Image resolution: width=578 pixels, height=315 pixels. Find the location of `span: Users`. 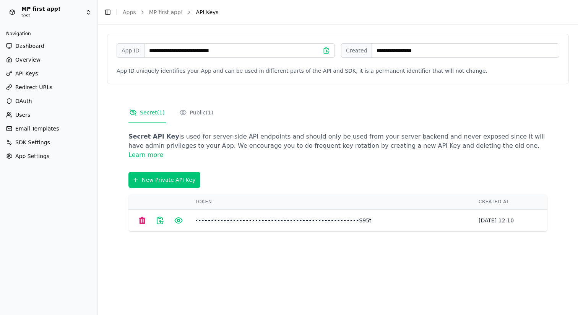

span: Users is located at coordinates (23, 115).